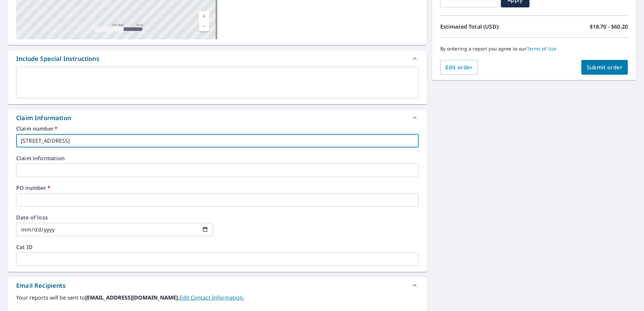 Image resolution: width=644 pixels, height=311 pixels. Describe the element at coordinates (204, 16) in the screenshot. I see `a: Current Level 17, Zoom In` at that location.